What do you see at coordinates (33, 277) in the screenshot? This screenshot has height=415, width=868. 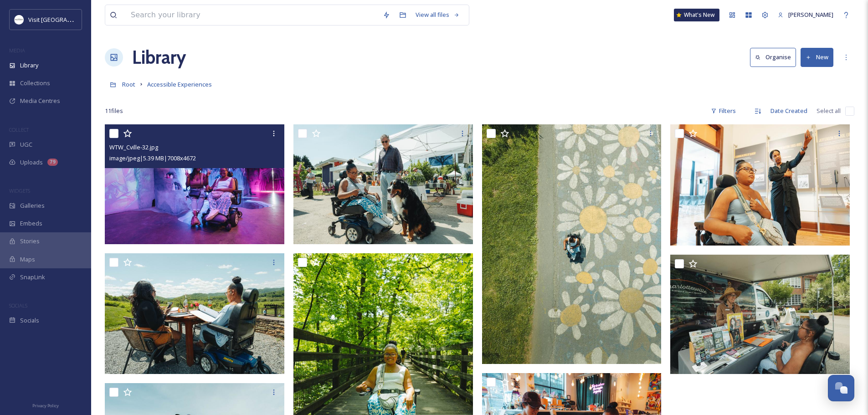 I see `span: SnapLink` at bounding box center [33, 277].